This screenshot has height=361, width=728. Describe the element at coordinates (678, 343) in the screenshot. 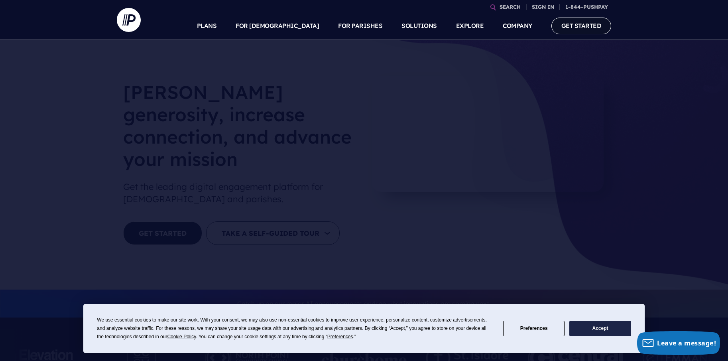

I see `button: Leave a message!` at that location.